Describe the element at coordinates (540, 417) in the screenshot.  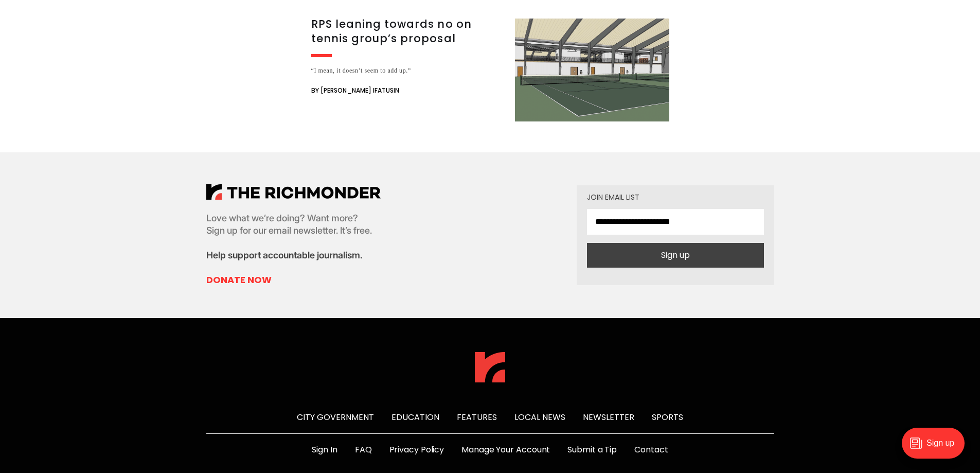
I see `a: Local News` at that location.